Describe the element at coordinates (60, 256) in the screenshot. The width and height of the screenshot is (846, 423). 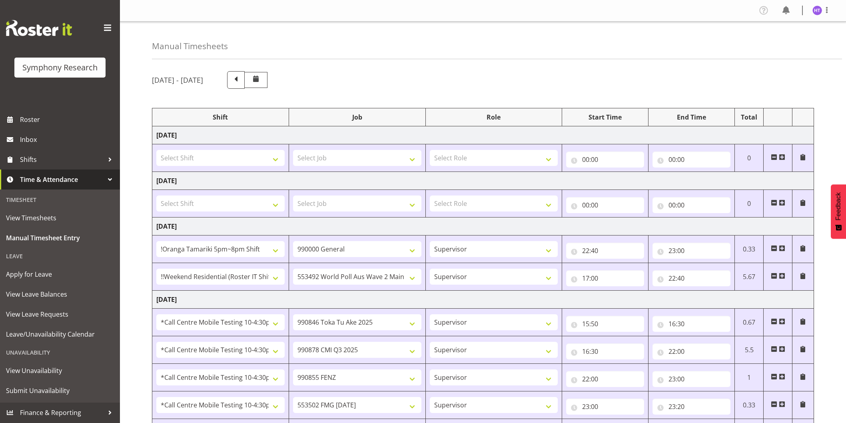
I see `div: Leave` at that location.